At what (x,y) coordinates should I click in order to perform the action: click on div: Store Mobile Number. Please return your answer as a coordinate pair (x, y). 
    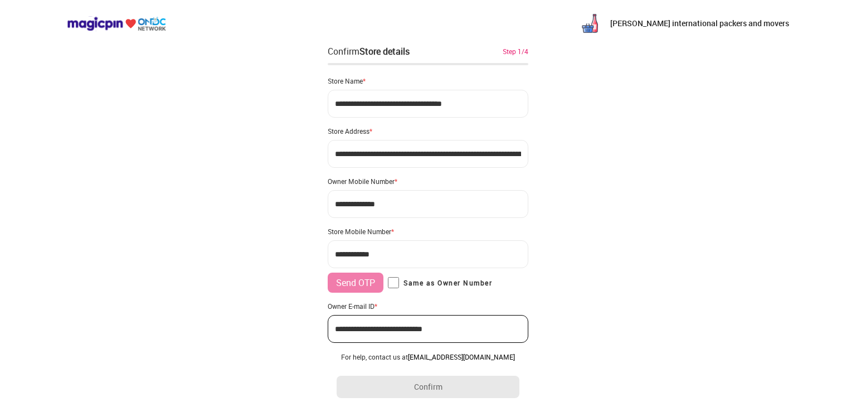
    Looking at the image, I should click on (428, 231).